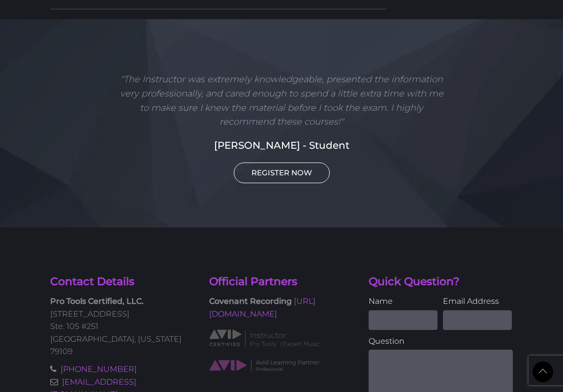 Image resolution: width=563 pixels, height=392 pixels. I want to click on h4: Official Partners, so click(281, 282).